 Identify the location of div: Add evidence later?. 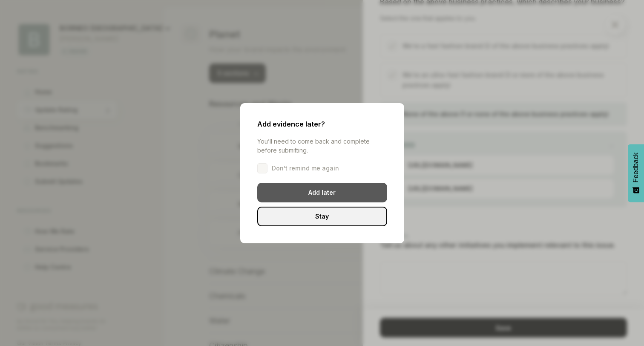
(322, 124).